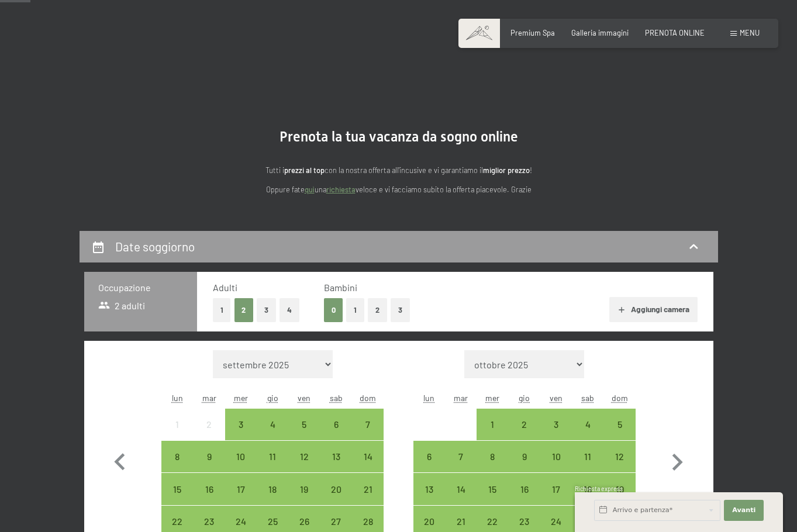 The height and width of the screenshot is (532, 797). Describe the element at coordinates (155, 246) in the screenshot. I see `h2: Date soggiorno` at that location.